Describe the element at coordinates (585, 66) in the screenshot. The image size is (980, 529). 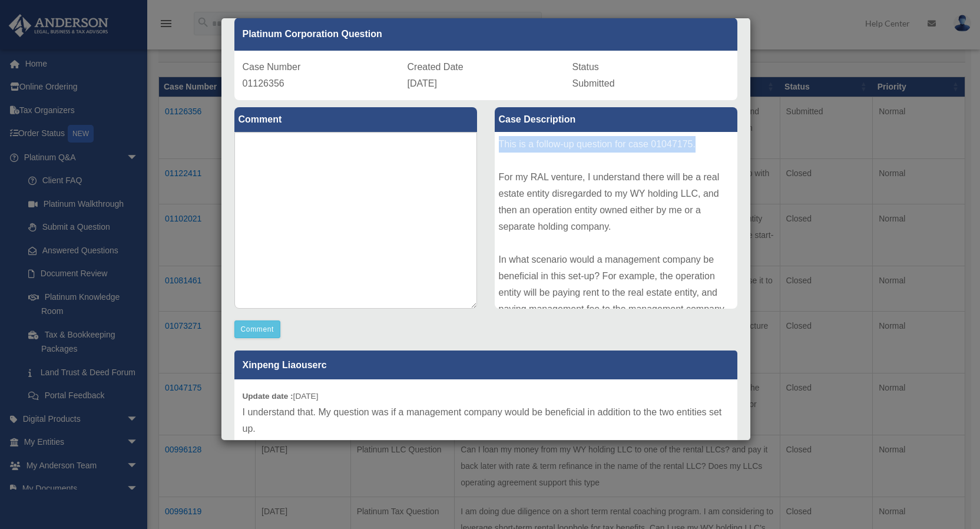
I see `span: Status` at that location.